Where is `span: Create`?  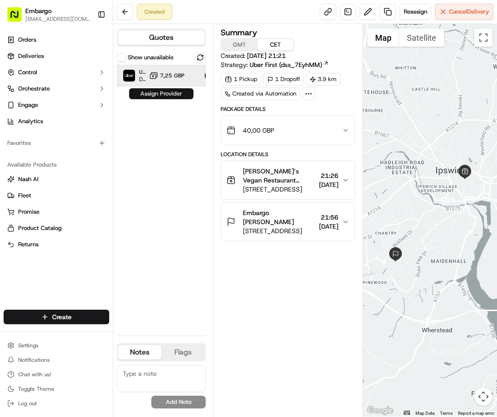
span: Create is located at coordinates (62, 317).